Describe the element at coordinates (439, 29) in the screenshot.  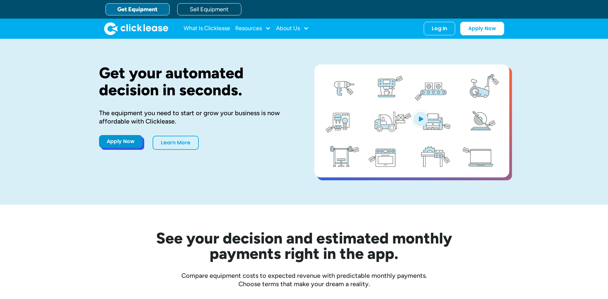
I see `div: Log In` at that location.